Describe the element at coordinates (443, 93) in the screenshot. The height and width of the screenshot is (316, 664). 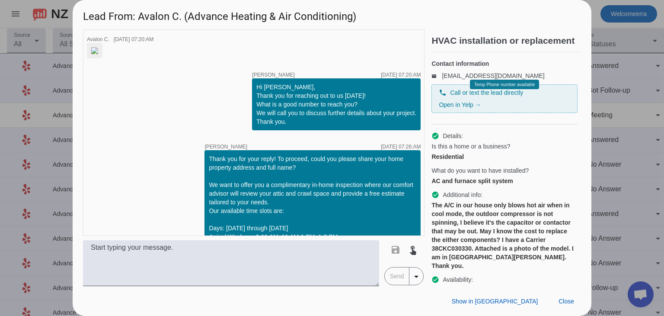
I see `mat-icon: phone` at that location.